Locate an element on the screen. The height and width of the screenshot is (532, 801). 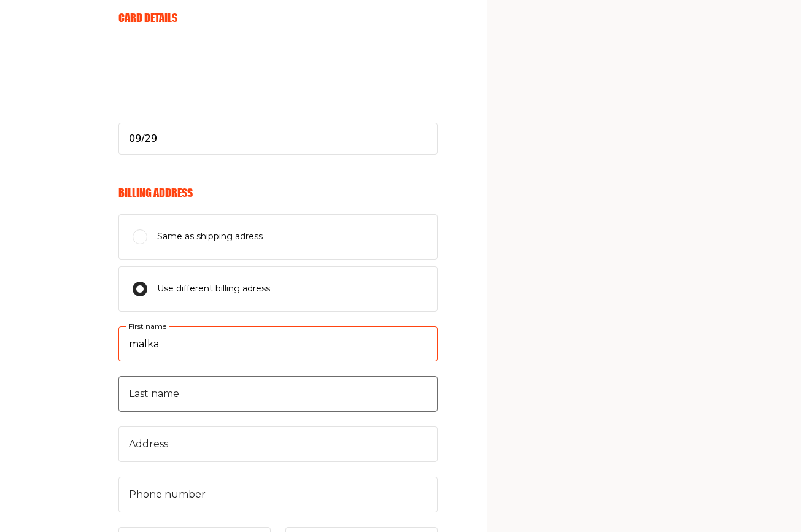
h6: Card Details is located at coordinates (278, 18).